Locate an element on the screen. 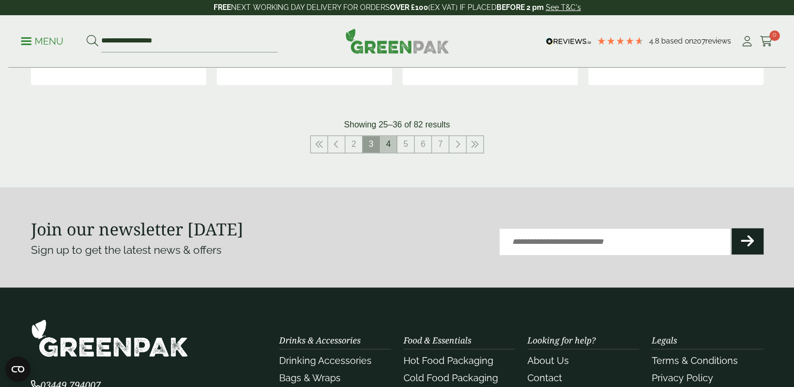 This screenshot has height=387, width=794. a: 7 is located at coordinates (440, 144).